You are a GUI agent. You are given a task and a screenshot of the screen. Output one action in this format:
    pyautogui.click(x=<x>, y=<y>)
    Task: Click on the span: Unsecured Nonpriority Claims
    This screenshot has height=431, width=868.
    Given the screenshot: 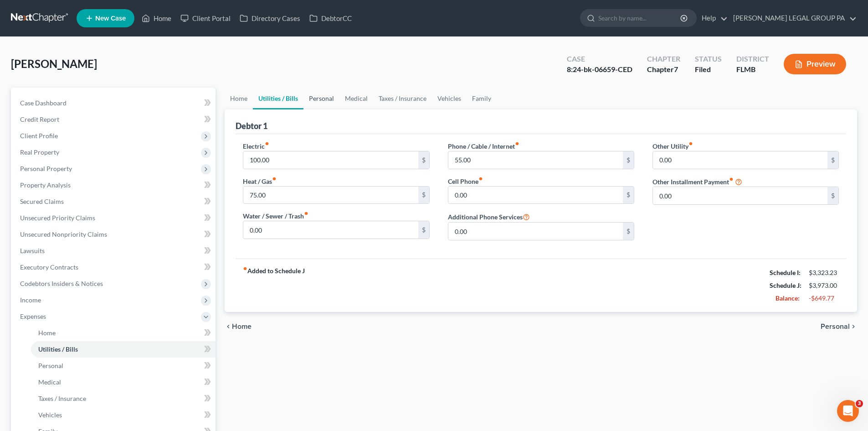 What is the action you would take?
    pyautogui.click(x=63, y=234)
    